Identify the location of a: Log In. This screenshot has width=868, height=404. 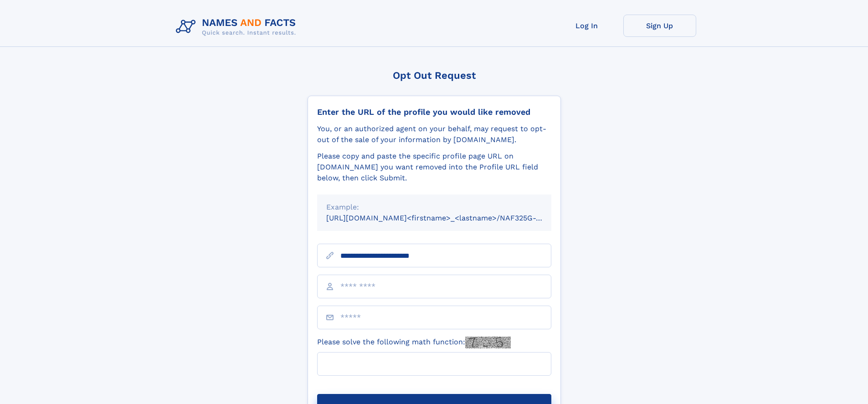
(587, 25).